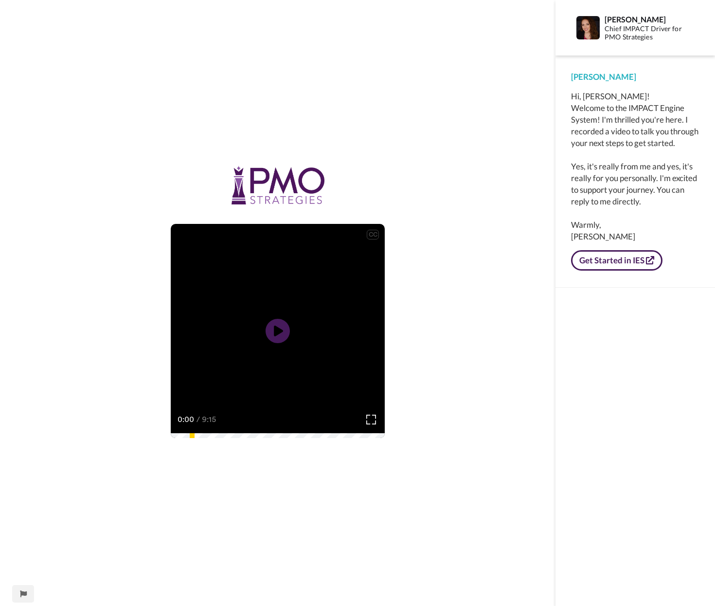 This screenshot has width=715, height=606. Describe the element at coordinates (186, 419) in the screenshot. I see `span: 0:00` at that location.